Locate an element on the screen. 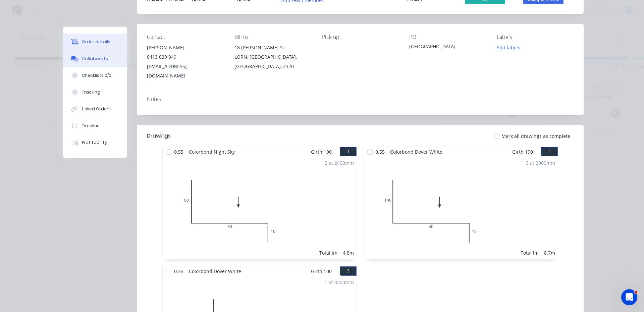 The image size is (644, 312). div: Pick up is located at coordinates (360, 37).